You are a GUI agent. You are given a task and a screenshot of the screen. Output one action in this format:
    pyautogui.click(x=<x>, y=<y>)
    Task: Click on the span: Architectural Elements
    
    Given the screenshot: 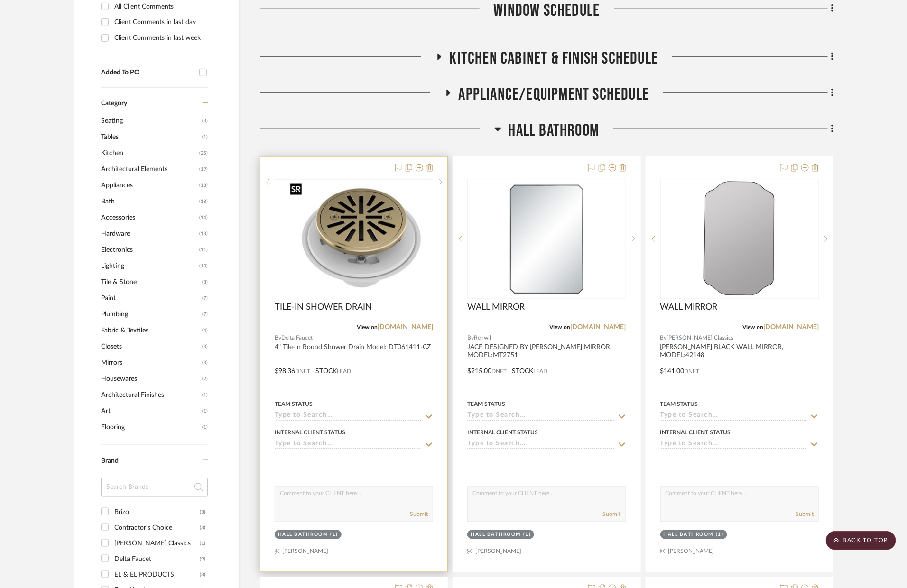 What is the action you would take?
    pyautogui.click(x=149, y=170)
    